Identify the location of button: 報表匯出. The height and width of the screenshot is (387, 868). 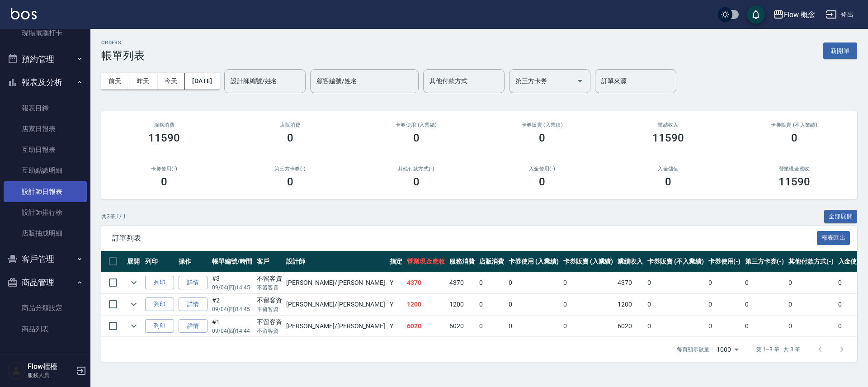
(834, 238).